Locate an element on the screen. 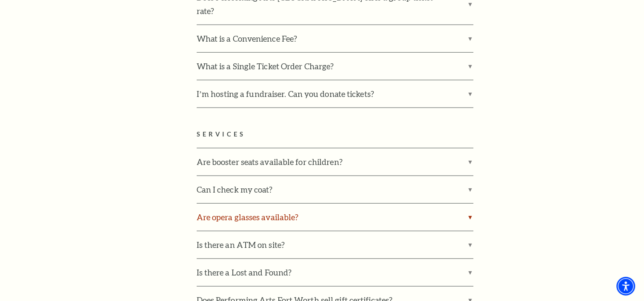 The image size is (644, 301). label: Is there a Lost and Found? is located at coordinates (335, 273).